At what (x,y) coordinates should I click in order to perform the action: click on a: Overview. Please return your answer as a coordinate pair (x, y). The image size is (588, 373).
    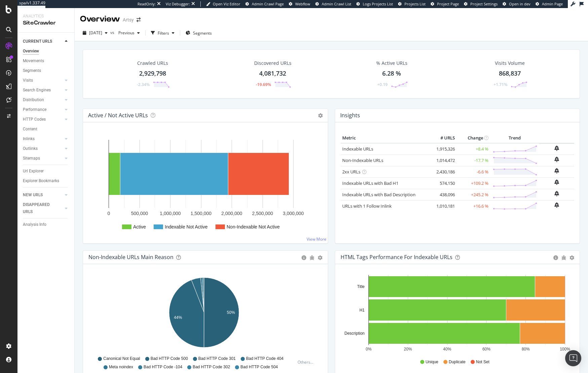
    Looking at the image, I should click on (46, 51).